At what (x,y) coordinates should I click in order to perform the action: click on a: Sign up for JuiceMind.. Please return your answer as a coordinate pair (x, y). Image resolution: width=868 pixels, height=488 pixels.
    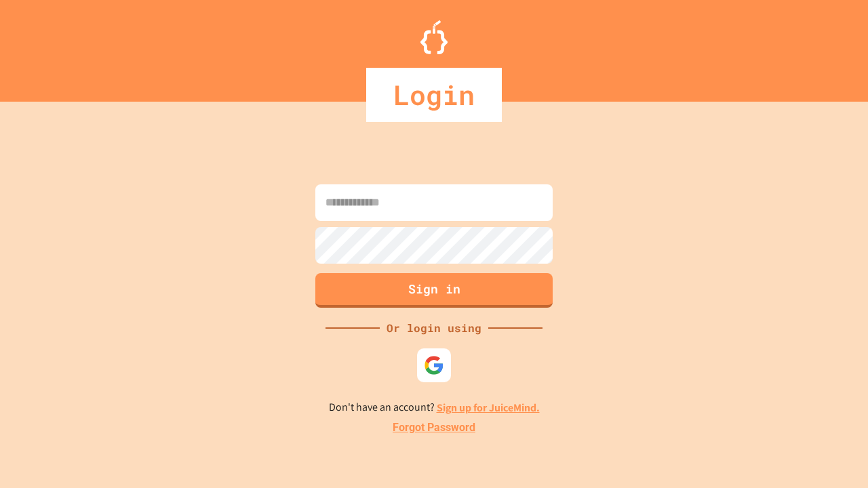
    Looking at the image, I should click on (488, 407).